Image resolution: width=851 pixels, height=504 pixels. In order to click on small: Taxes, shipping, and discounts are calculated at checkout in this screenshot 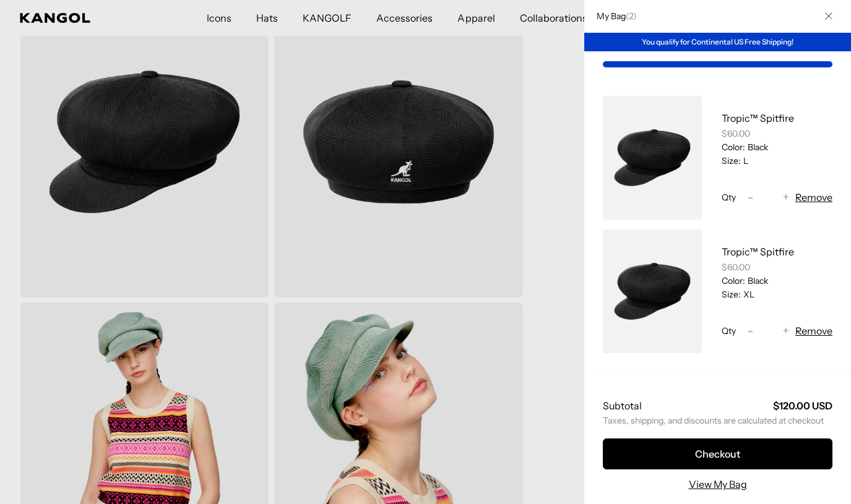, I will do `click(717, 421)`.